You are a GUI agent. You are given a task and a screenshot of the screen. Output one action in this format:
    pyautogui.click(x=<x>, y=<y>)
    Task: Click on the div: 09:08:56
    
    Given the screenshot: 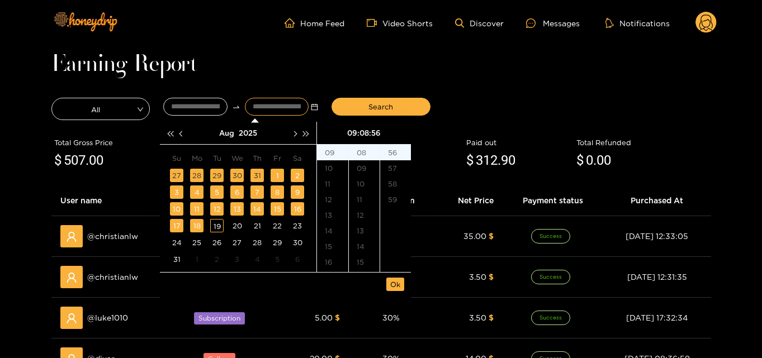 What is the action you would take?
    pyautogui.click(x=364, y=133)
    